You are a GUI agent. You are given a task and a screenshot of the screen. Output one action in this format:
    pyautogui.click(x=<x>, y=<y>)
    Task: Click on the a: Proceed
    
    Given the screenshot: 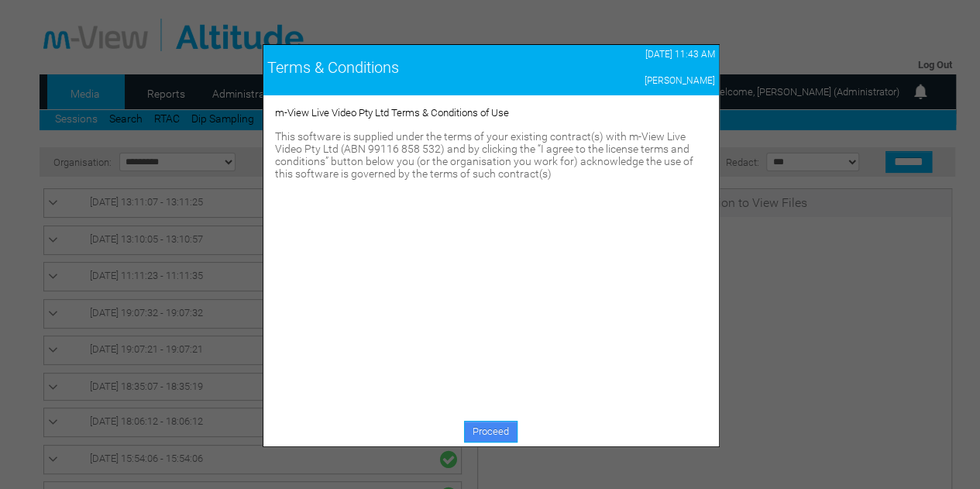 What is the action you would take?
    pyautogui.click(x=490, y=432)
    